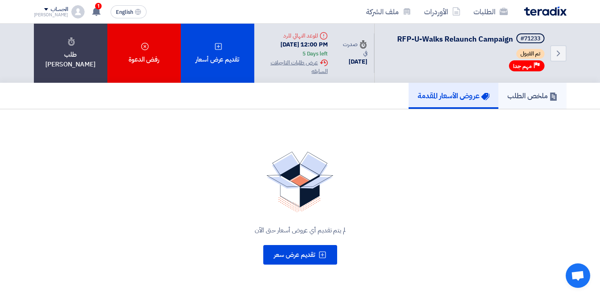  What do you see at coordinates (300, 182) in the screenshot?
I see `img: No Quotations Found!` at bounding box center [300, 182].